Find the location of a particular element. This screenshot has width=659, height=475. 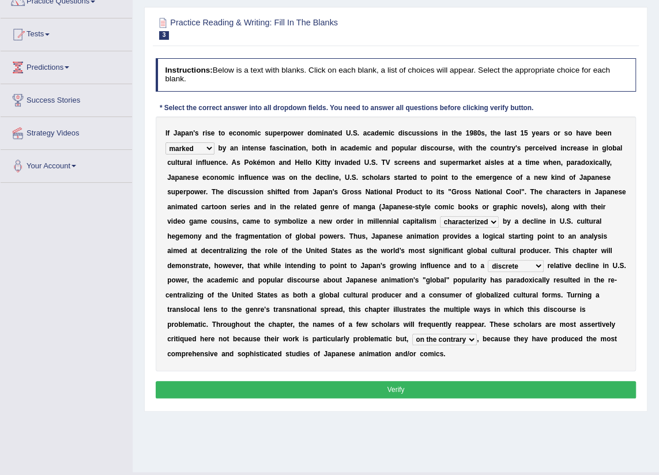

b: I is located at coordinates (166, 133).